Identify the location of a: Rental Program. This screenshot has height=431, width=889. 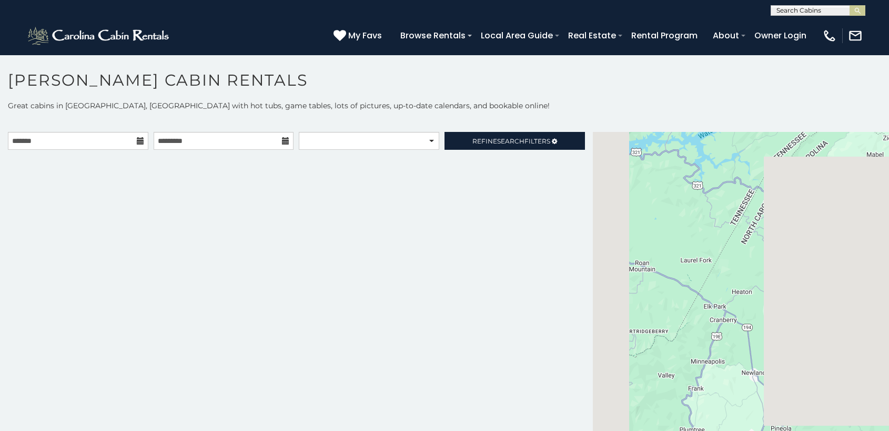
(664, 35).